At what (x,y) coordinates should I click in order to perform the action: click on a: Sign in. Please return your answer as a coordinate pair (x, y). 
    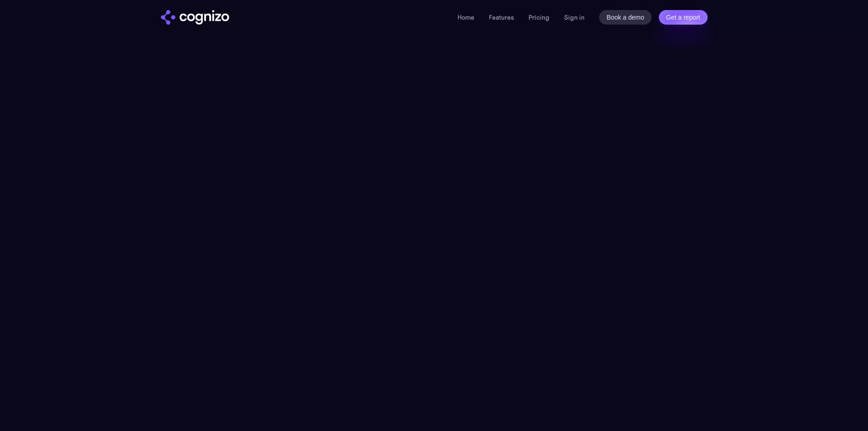
    Looking at the image, I should click on (575, 17).